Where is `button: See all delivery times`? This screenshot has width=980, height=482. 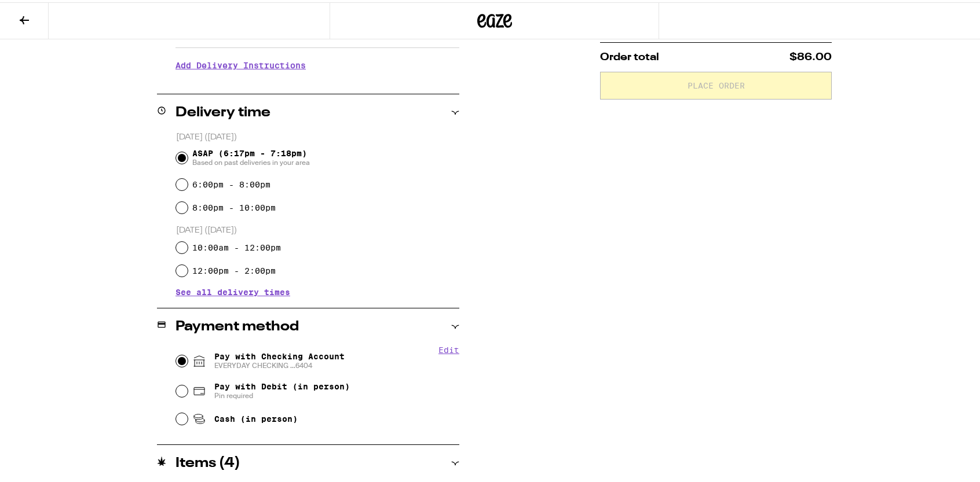 button: See all delivery times is located at coordinates (233, 290).